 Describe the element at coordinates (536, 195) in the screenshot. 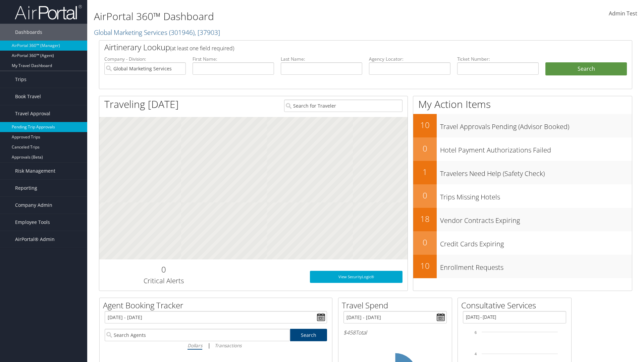

I see `h3: Trips Missing Hotels` at that location.